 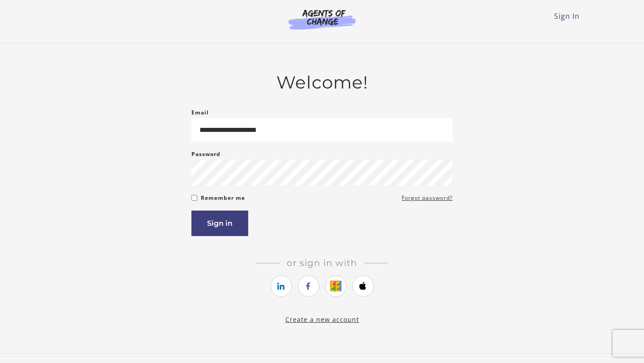 I want to click on a: Create a new account, so click(x=322, y=319).